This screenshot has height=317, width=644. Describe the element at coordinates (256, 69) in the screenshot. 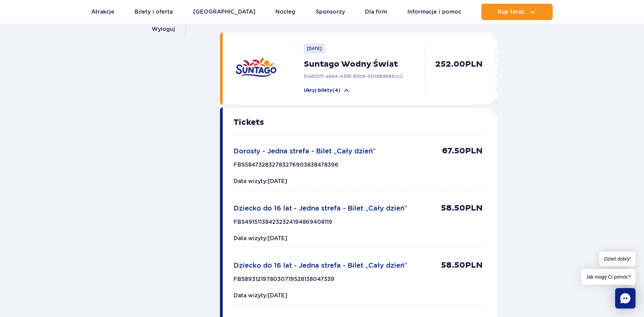

I see `img: suntago` at that location.